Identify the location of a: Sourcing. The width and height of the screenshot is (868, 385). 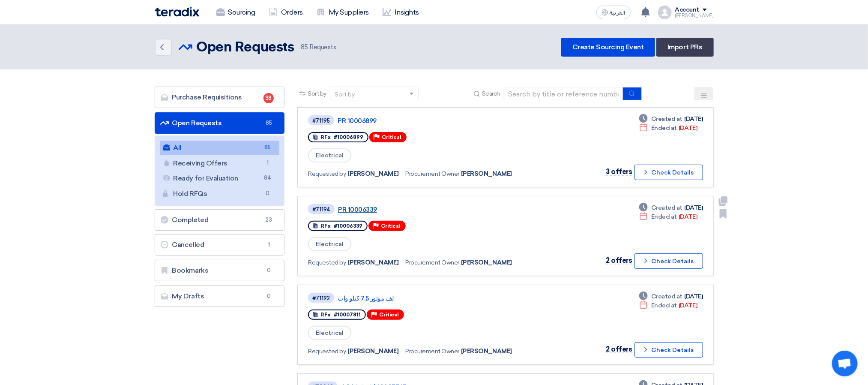
(236, 13).